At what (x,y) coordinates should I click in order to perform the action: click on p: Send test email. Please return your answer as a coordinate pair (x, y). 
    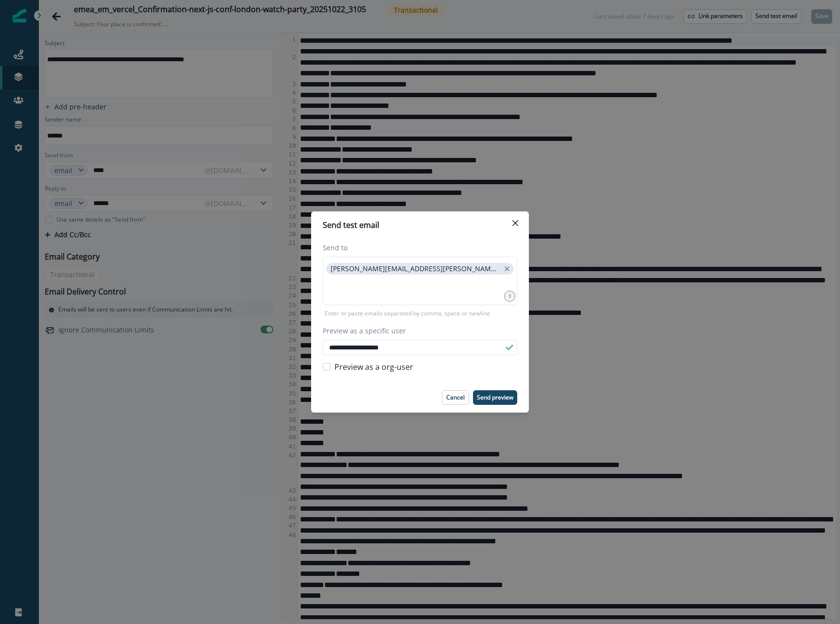
    Looking at the image, I should click on (351, 225).